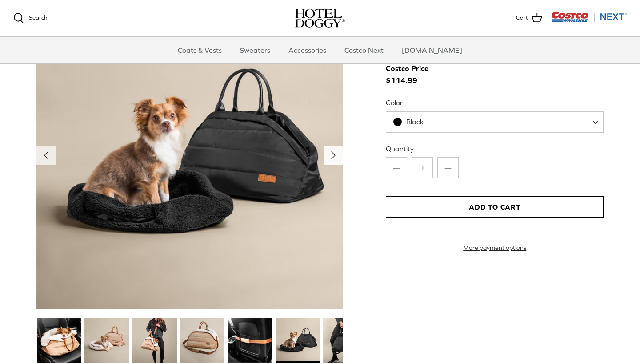 This screenshot has height=364, width=640. Describe the element at coordinates (307, 50) in the screenshot. I see `a: Accessories` at that location.